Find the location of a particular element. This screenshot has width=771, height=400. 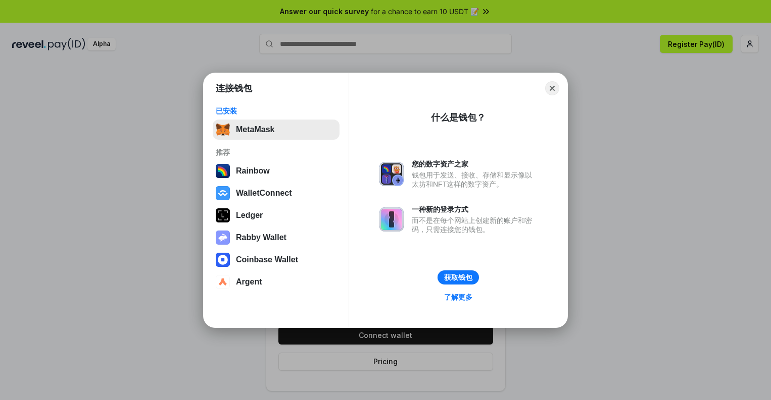

button: 获取钱包 is located at coordinates (458, 278).